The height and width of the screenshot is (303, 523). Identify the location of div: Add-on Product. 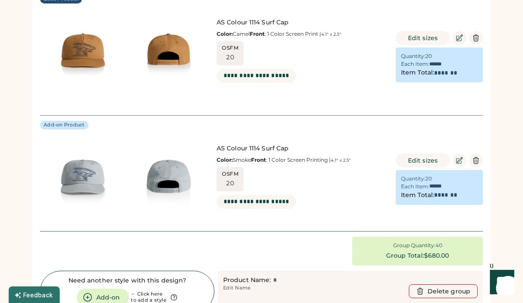
(64, 125).